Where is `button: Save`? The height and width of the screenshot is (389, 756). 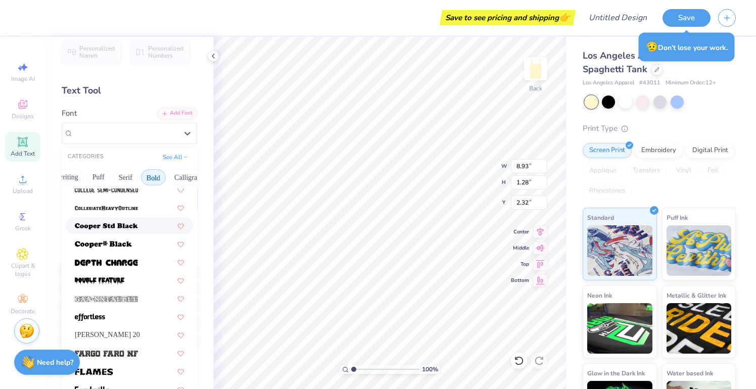 button: Save is located at coordinates (686, 18).